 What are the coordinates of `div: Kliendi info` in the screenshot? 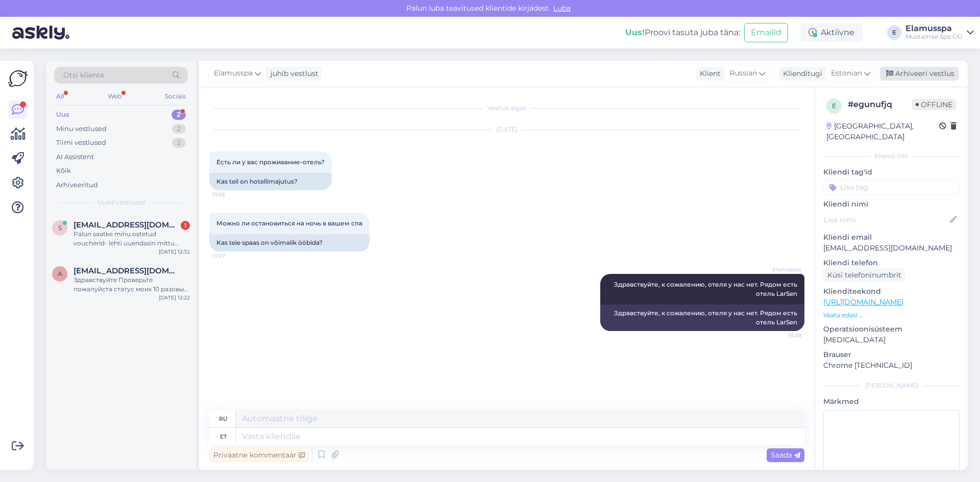 It's located at (891, 156).